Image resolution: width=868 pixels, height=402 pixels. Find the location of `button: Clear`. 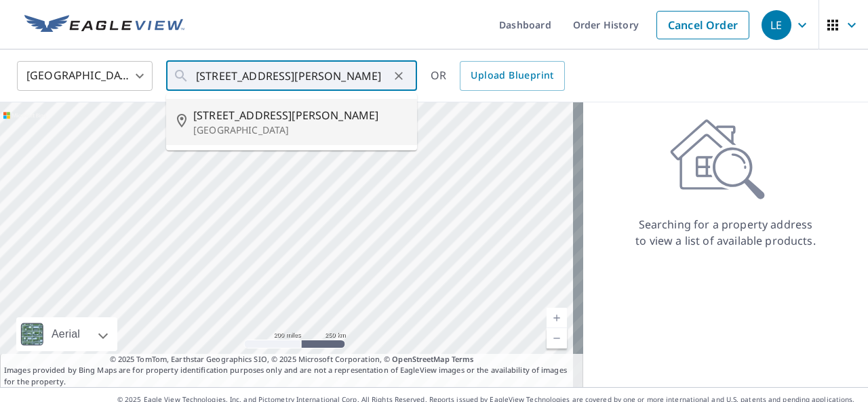

button: Clear is located at coordinates (399, 76).